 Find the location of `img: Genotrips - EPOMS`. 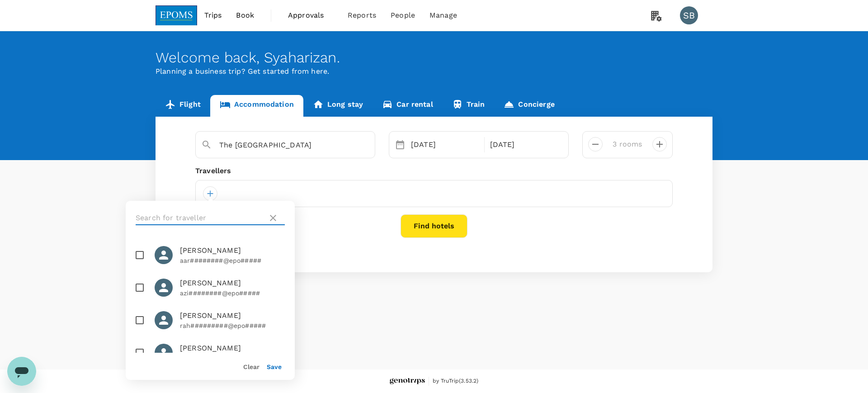

img: Genotrips - EPOMS is located at coordinates (407, 381).